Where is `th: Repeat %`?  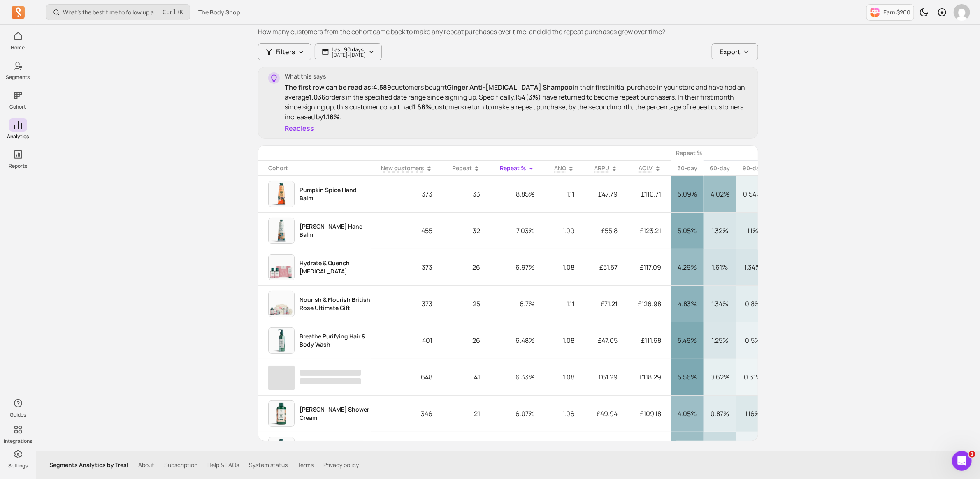 th: Repeat % is located at coordinates (720, 153).